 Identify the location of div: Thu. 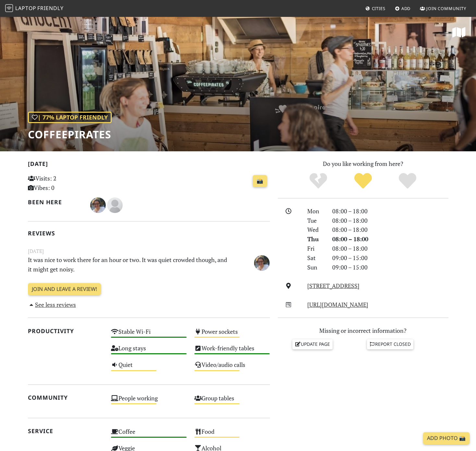
(316, 239).